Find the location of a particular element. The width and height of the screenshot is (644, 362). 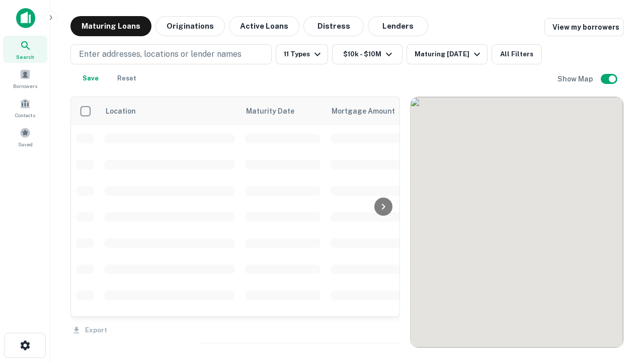

img: capitalize-icon.png is located at coordinates (26, 18).